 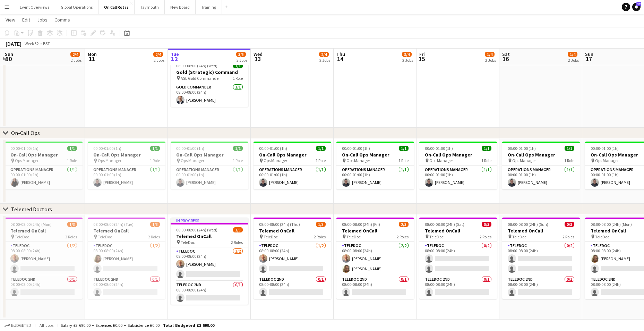 I want to click on a: Jobs, so click(x=42, y=20).